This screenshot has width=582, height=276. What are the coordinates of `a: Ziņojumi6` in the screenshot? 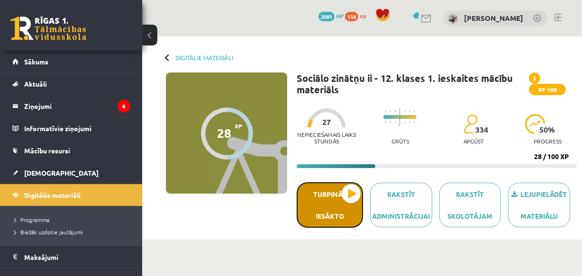 It's located at (71, 106).